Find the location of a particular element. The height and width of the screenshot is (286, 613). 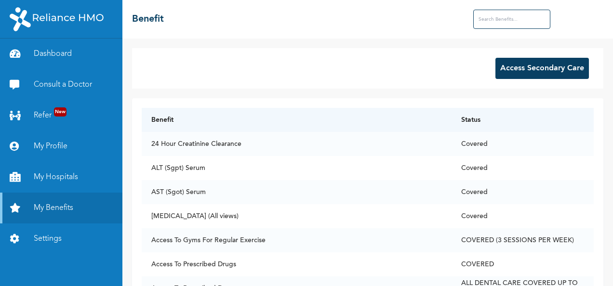

td: 24 Hour Creatinine Clearance is located at coordinates (296, 144).